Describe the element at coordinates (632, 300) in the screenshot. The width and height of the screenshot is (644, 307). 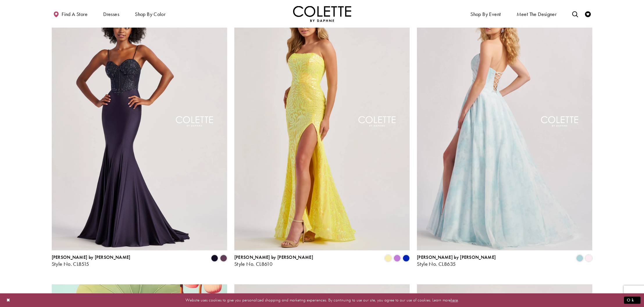
I see `button: Submit Dialog` at that location.